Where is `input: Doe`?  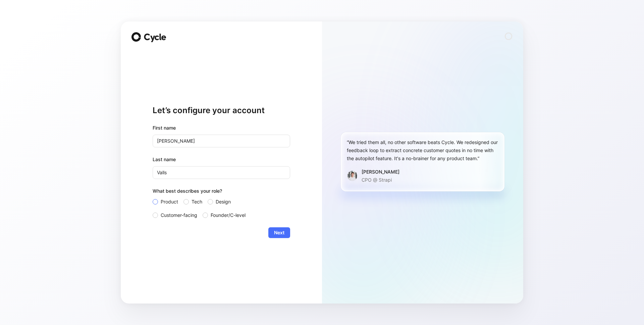
input: Doe is located at coordinates (221, 172).